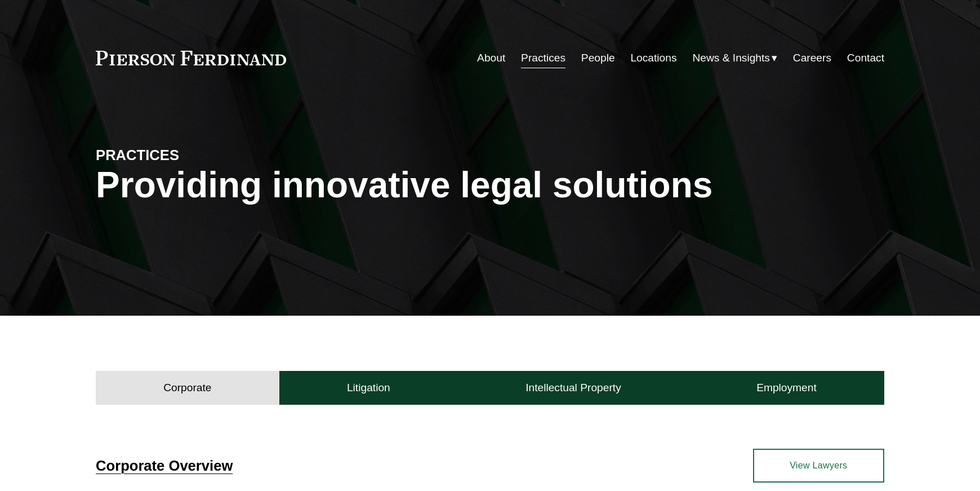 Image resolution: width=980 pixels, height=491 pixels. Describe the element at coordinates (653, 58) in the screenshot. I see `a: Locations` at that location.